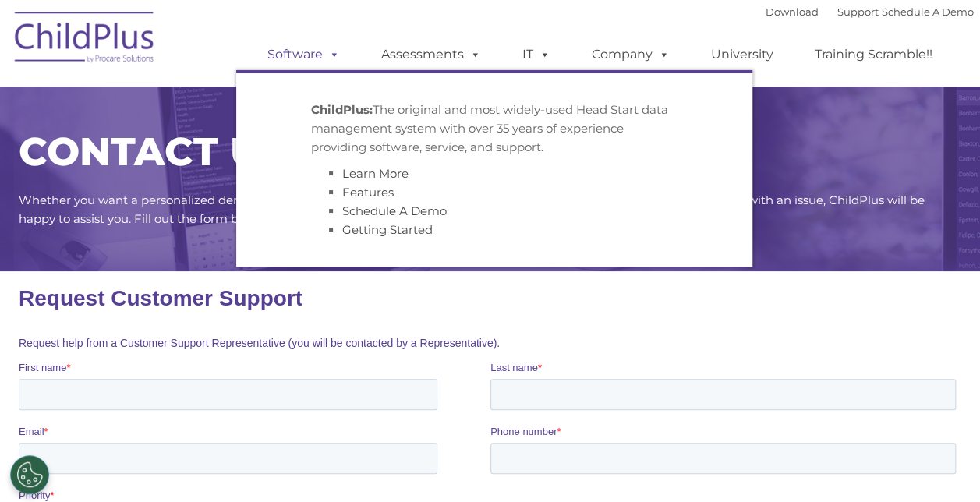 This screenshot has width=980, height=502. Describe the element at coordinates (504, 160) in the screenshot. I see `span: Phone number` at that location.